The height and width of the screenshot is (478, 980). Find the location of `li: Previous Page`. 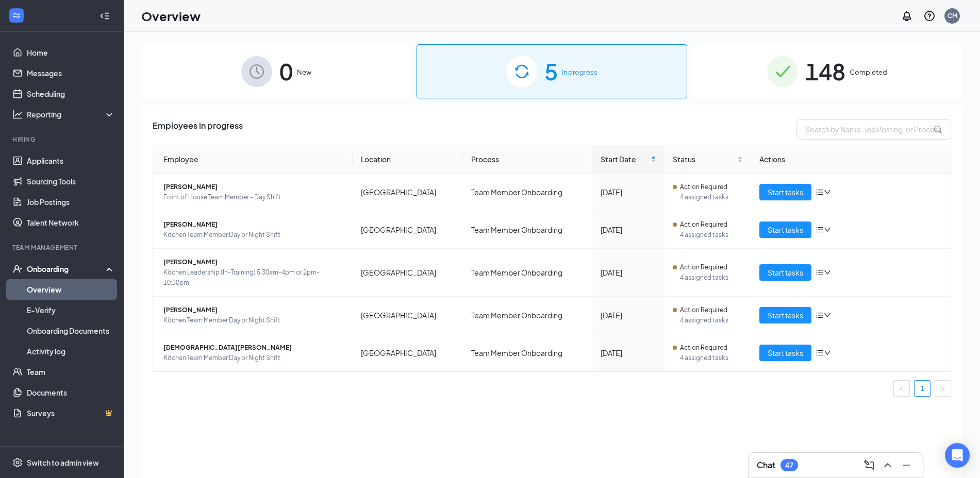

li: Previous Page is located at coordinates (902, 389).